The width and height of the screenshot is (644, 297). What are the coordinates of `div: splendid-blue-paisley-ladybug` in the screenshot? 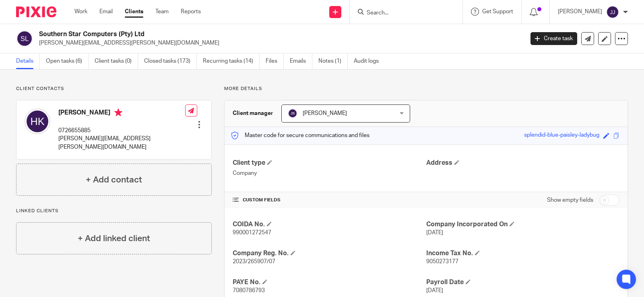 It's located at (562, 136).